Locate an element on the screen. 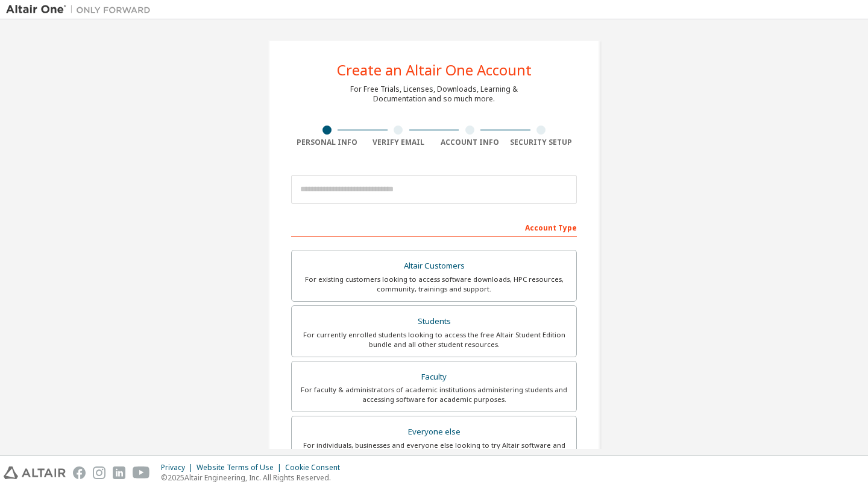 This screenshot has height=490, width=868. div: Personal Info is located at coordinates (327, 143).